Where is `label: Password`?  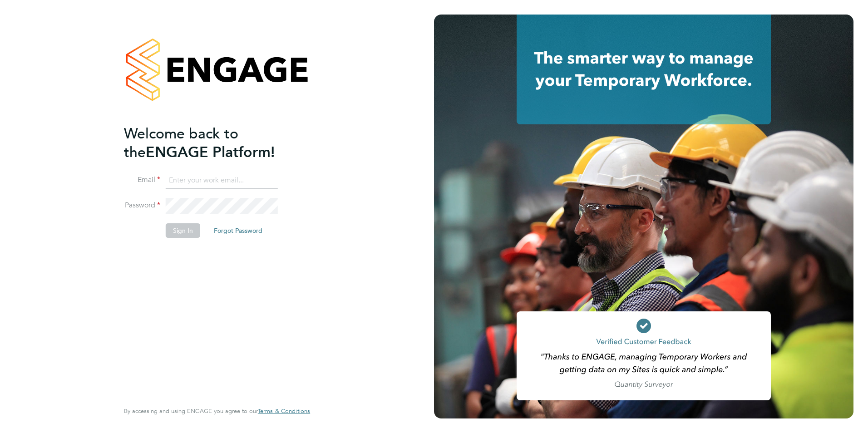
label: Password is located at coordinates (142, 205).